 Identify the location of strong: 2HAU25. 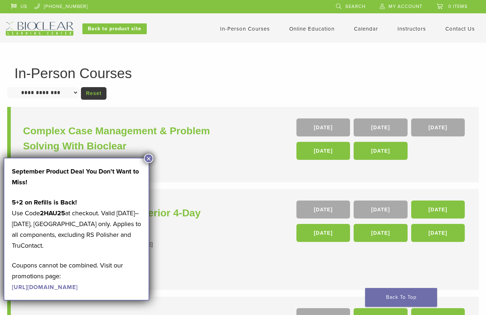
(53, 213).